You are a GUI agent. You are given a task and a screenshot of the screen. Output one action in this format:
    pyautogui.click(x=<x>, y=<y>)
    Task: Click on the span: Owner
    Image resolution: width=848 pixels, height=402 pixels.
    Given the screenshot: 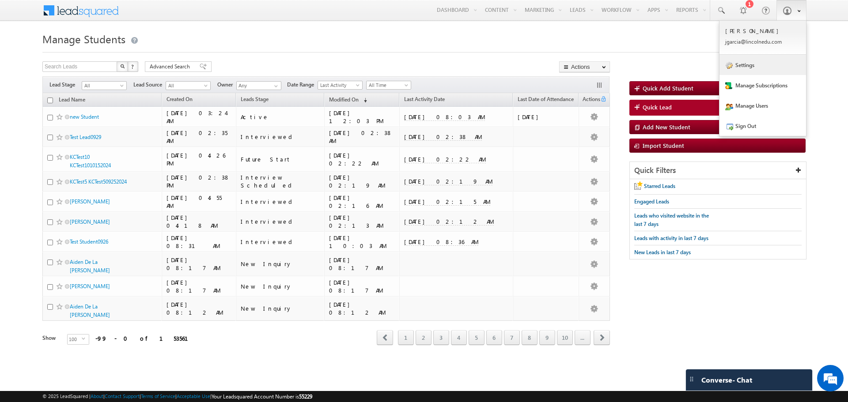 What is the action you would take?
    pyautogui.click(x=227, y=85)
    